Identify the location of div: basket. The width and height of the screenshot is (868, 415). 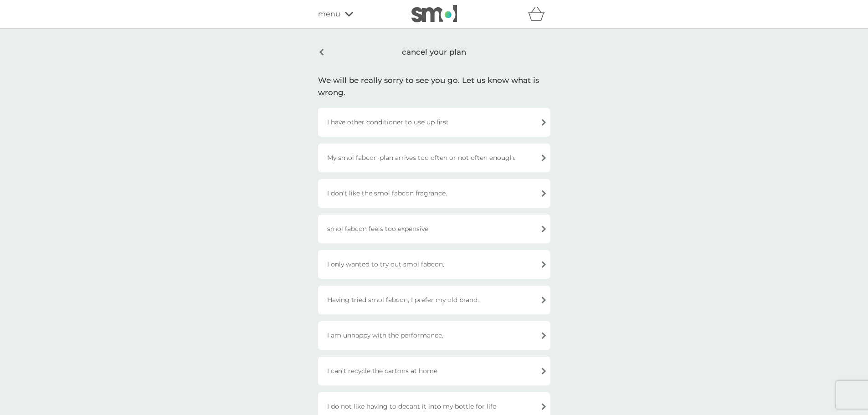
(539, 14).